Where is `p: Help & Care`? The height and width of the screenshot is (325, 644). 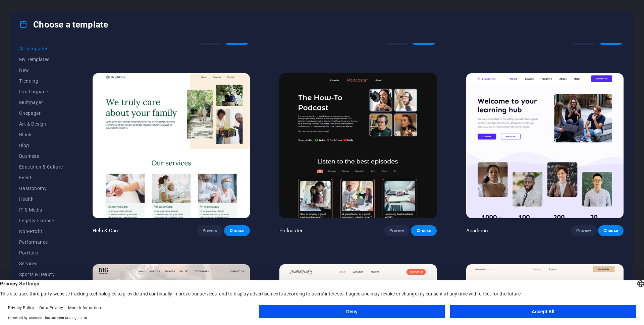
p: Help & Care is located at coordinates (106, 231).